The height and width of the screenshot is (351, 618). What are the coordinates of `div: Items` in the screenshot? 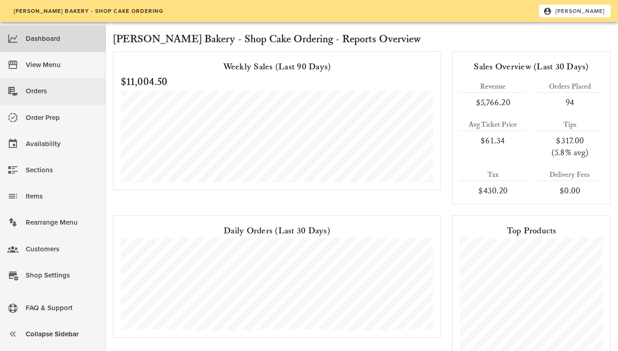 It's located at (62, 196).